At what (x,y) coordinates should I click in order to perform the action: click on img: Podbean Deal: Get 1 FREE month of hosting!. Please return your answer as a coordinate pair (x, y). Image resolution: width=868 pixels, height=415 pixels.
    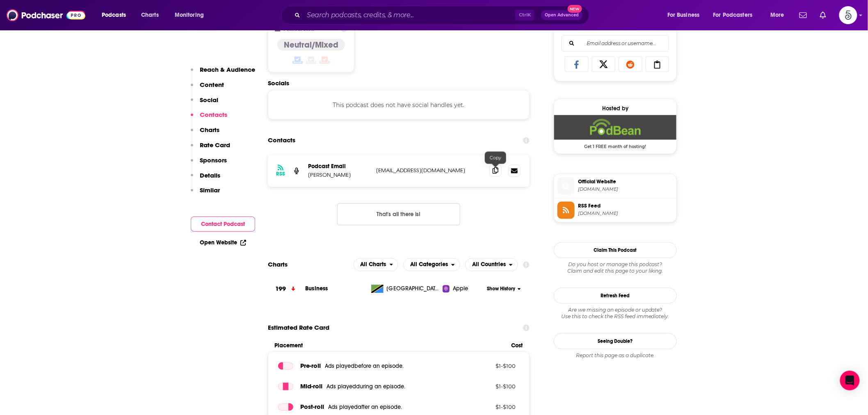
    Looking at the image, I should click on (615, 127).